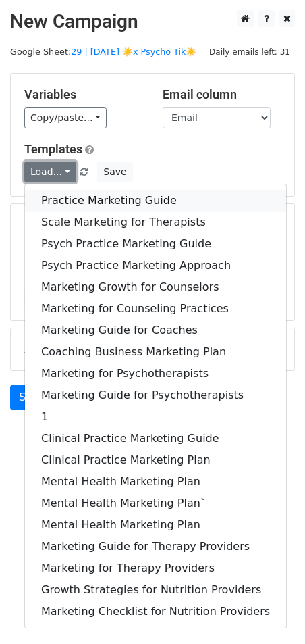 This screenshot has height=644, width=305. Describe the element at coordinates (156, 374) in the screenshot. I see `a: Marketing for Psychotherapists` at that location.